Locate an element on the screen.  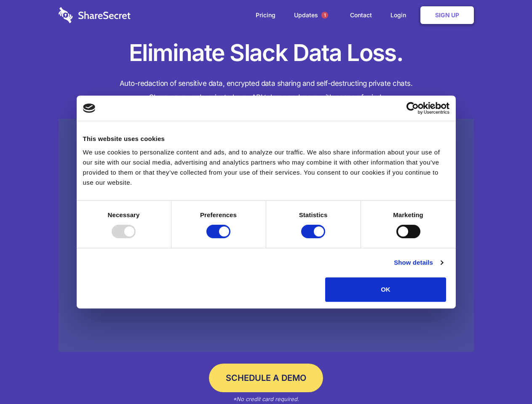
button: OK is located at coordinates (385, 290).